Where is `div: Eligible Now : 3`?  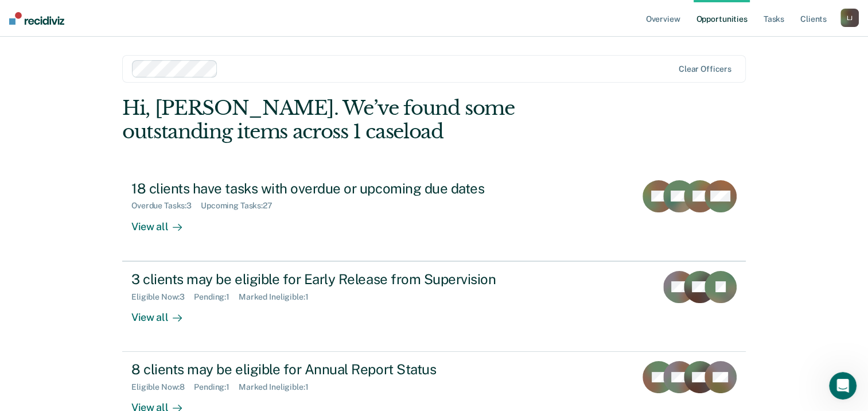
div: Eligible Now : 3 is located at coordinates (162, 297).